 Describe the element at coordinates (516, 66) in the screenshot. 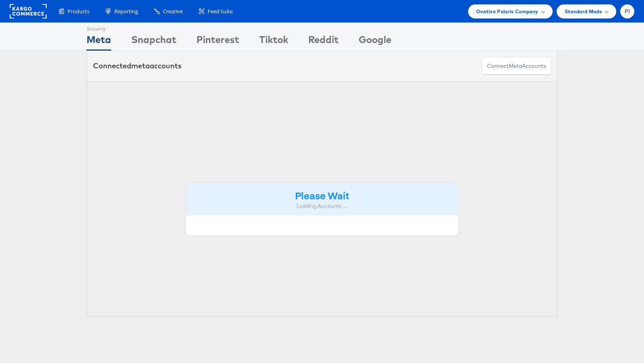

I see `button: ConnectmetaAccounts` at that location.